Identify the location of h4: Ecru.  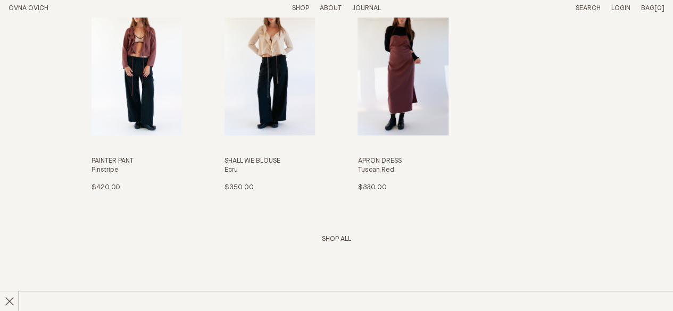
(270, 170).